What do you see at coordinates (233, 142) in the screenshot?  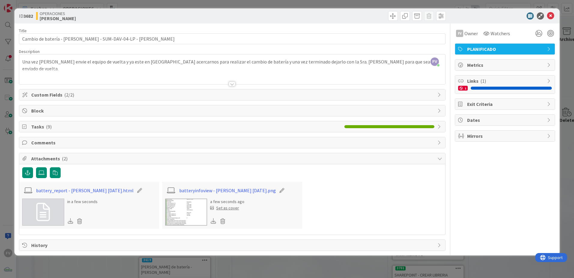 I see `span: Comments` at bounding box center [233, 142].